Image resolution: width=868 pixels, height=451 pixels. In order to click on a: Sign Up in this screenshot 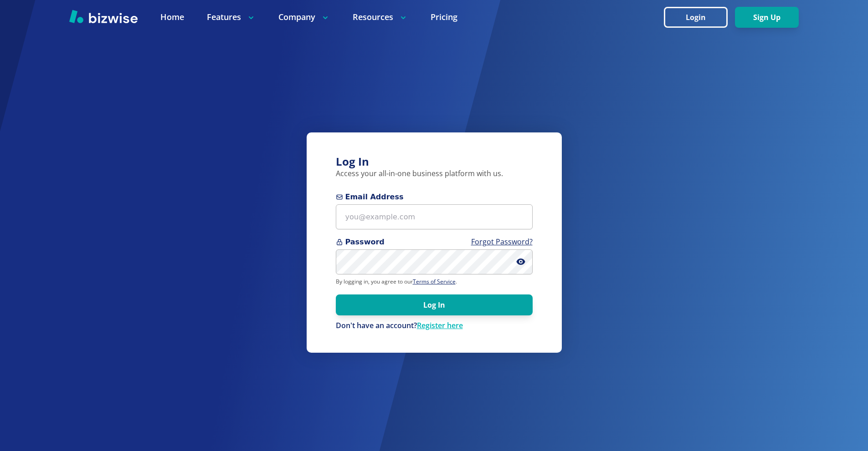, I will do `click(767, 17)`.